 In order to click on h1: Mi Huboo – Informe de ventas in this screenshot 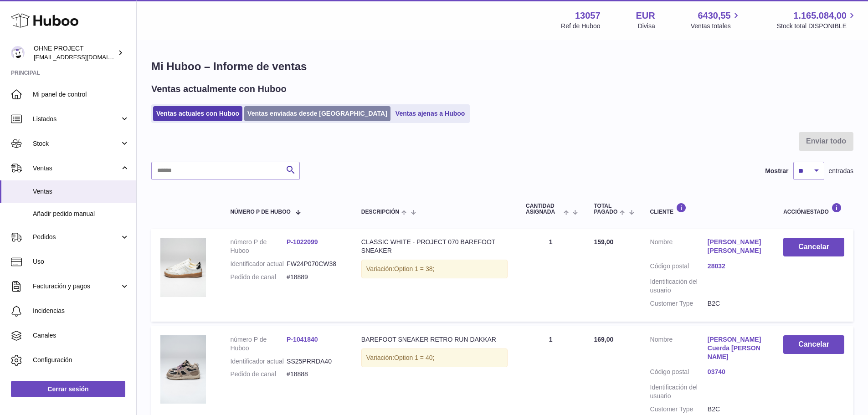, I will do `click(502, 66)`.